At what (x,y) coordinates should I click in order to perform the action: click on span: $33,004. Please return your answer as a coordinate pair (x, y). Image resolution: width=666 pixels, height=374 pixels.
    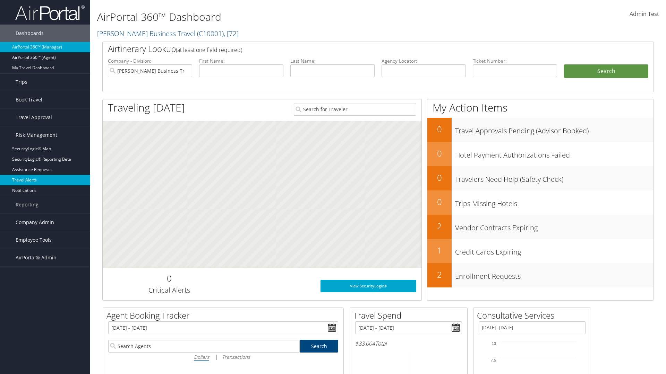
    Looking at the image, I should click on (365, 344).